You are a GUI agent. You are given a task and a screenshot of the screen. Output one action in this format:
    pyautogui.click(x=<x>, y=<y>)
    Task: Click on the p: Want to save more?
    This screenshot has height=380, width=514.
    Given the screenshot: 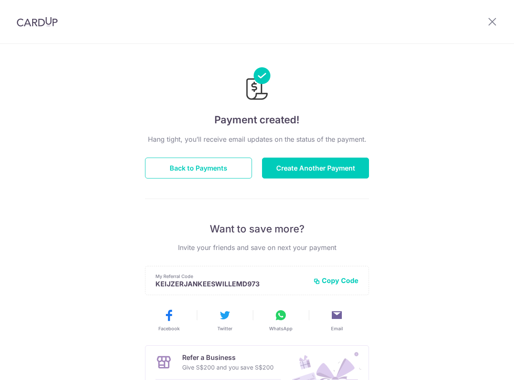 What is the action you would take?
    pyautogui.click(x=257, y=229)
    